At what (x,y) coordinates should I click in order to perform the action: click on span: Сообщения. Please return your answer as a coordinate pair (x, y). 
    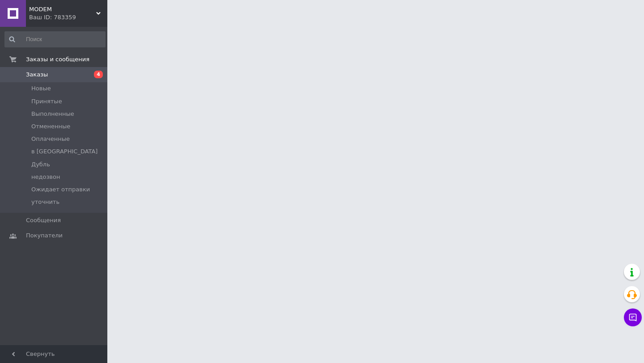
    Looking at the image, I should click on (43, 221).